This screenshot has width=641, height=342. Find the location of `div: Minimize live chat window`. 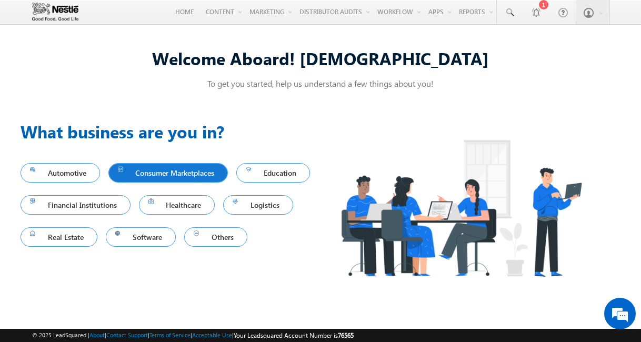

div: Minimize live chat window is located at coordinates (185, 18).